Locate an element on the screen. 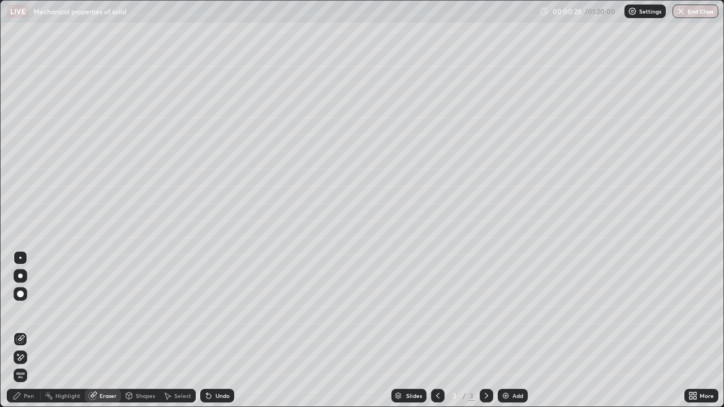 The width and height of the screenshot is (724, 407). div: Slides is located at coordinates (414, 396).